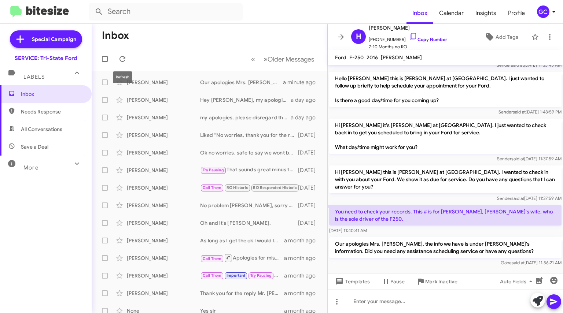 The width and height of the screenshot is (563, 313). I want to click on span: Ford, so click(341, 58).